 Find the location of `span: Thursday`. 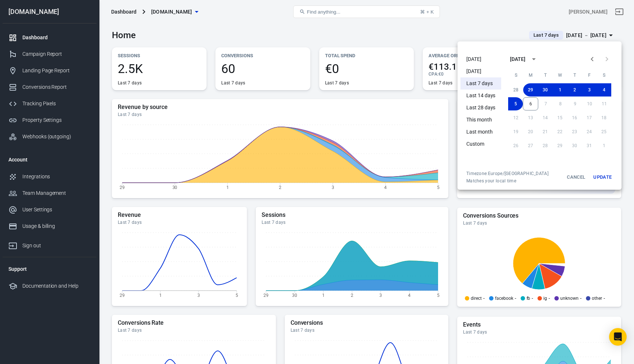

span: Thursday is located at coordinates (575, 76).